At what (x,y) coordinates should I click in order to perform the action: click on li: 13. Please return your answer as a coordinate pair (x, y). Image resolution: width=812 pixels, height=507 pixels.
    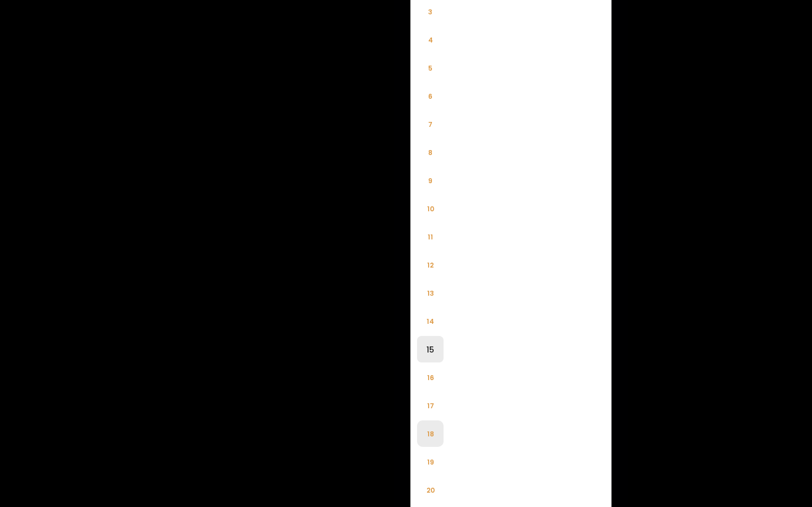
    Looking at the image, I should click on (430, 293).